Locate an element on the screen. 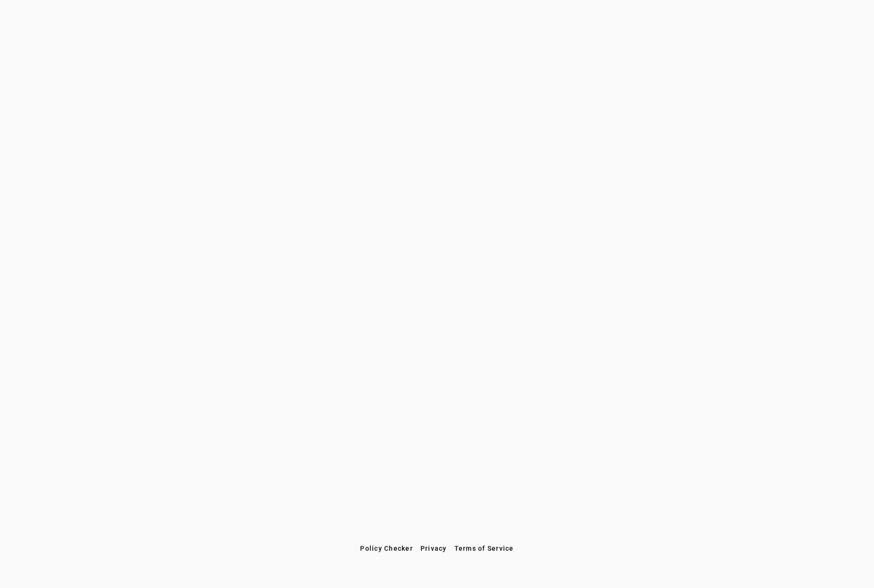 The width and height of the screenshot is (874, 588). button: Terms of Service is located at coordinates (485, 549).